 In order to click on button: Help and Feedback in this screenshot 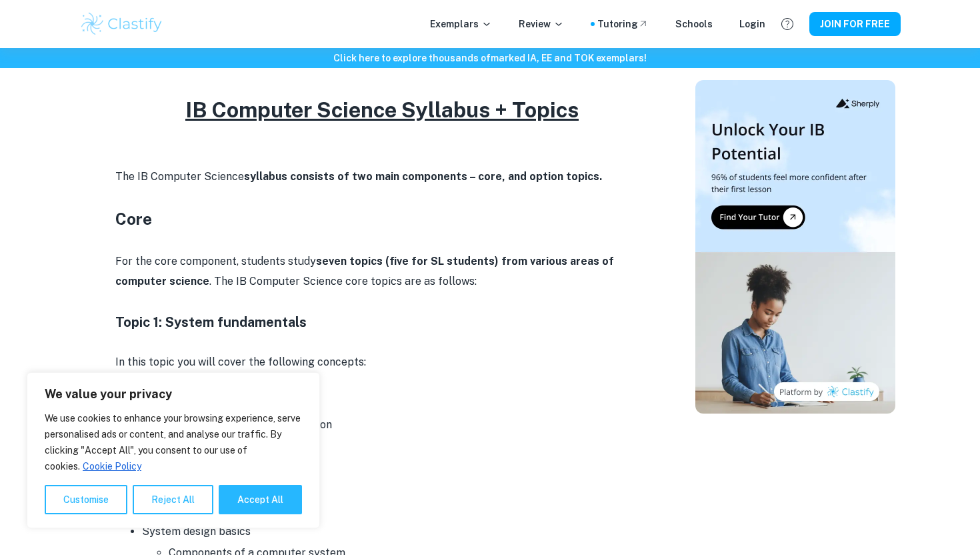, I will do `click(787, 24)`.